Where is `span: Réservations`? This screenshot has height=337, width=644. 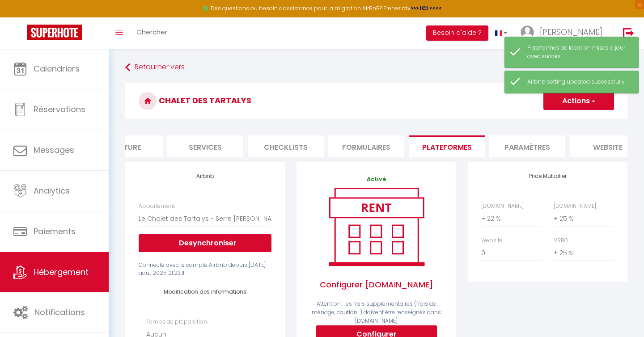
span: Réservations is located at coordinates (60, 109).